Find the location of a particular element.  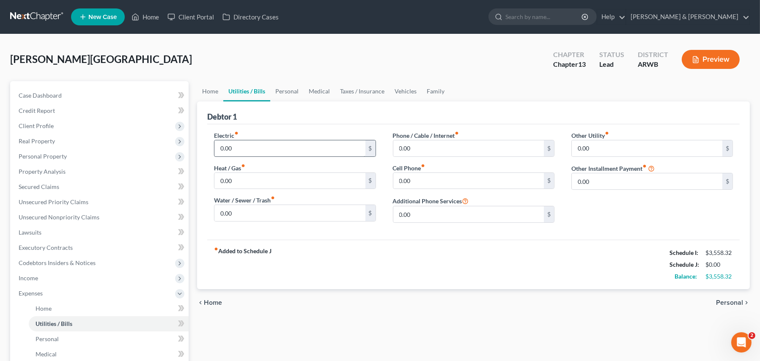

label: Water / Sewer / Trash is located at coordinates (245, 200).